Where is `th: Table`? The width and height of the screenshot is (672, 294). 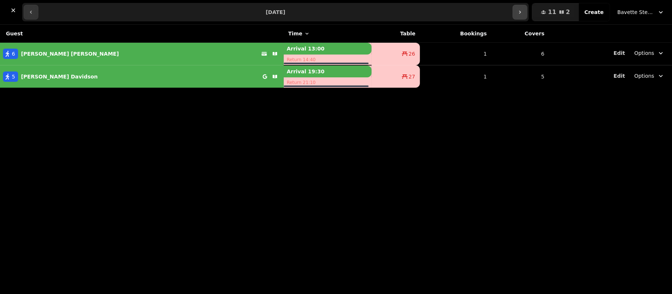
th: Table is located at coordinates (396, 34).